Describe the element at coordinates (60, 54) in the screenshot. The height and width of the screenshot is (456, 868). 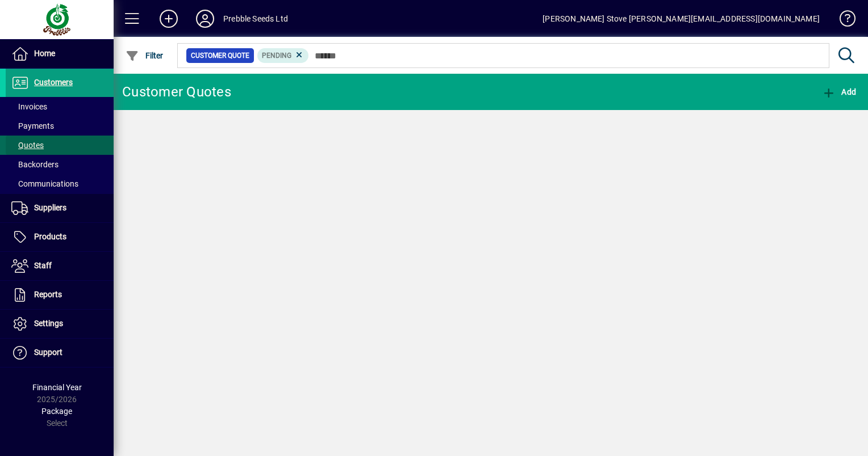
I see `a: Home` at that location.